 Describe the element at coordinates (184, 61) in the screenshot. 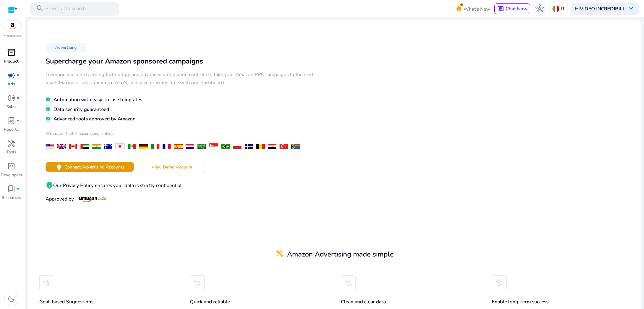

I see `h3: Supercharge your Amazon sponsored campaigns` at that location.